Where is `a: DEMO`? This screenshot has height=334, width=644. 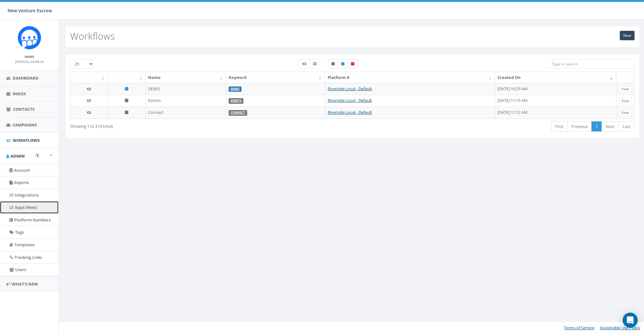
a: DEMO is located at coordinates (235, 89).